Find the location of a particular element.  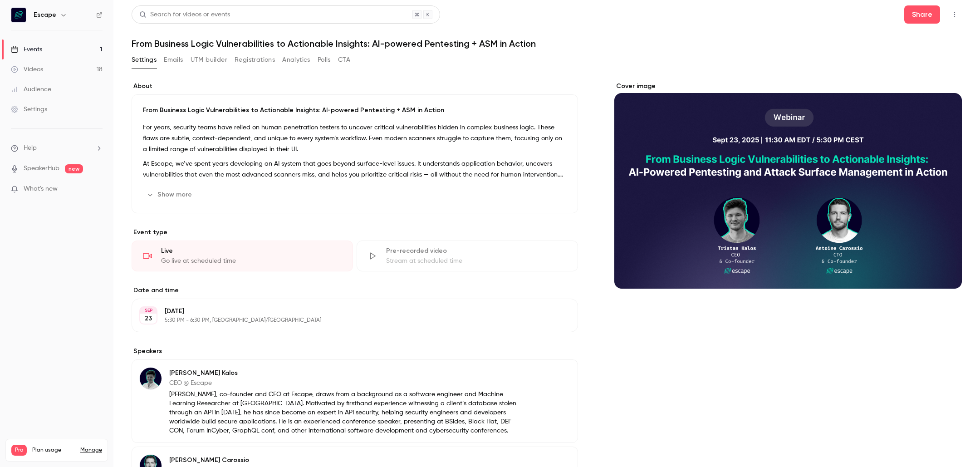

button: Show more is located at coordinates (170, 194).